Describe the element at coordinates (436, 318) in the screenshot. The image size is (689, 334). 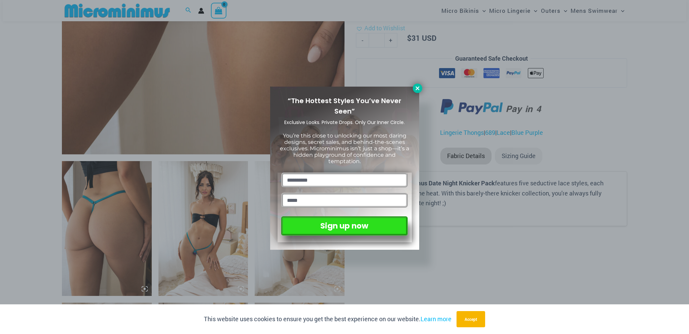
I see `a: Learn more` at that location.